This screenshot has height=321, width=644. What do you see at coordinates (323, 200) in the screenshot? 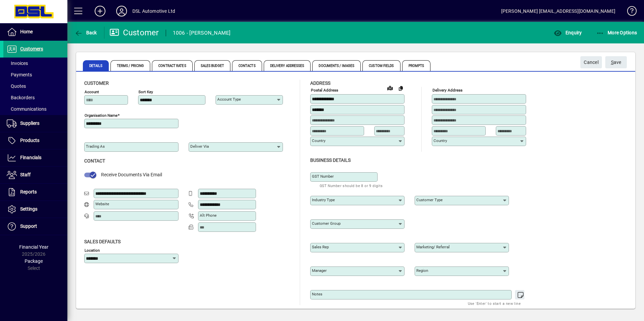
I see `mat-label: Industry type` at bounding box center [323, 200].